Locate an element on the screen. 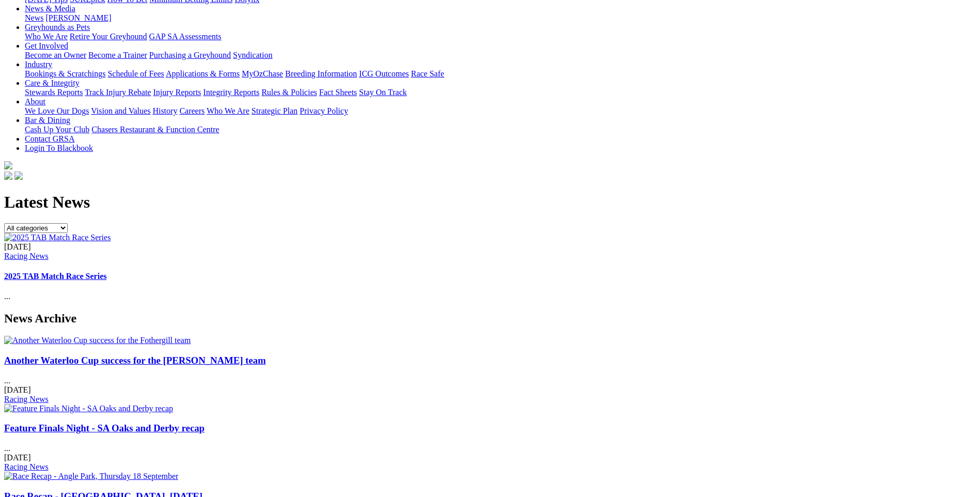 The image size is (980, 497). a: Stewards Reports is located at coordinates (53, 92).